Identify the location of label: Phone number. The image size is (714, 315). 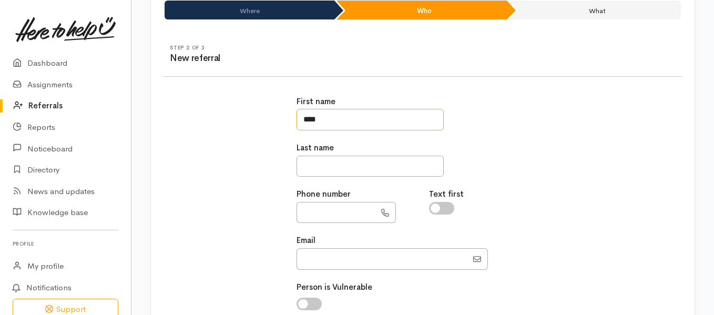
(323, 194).